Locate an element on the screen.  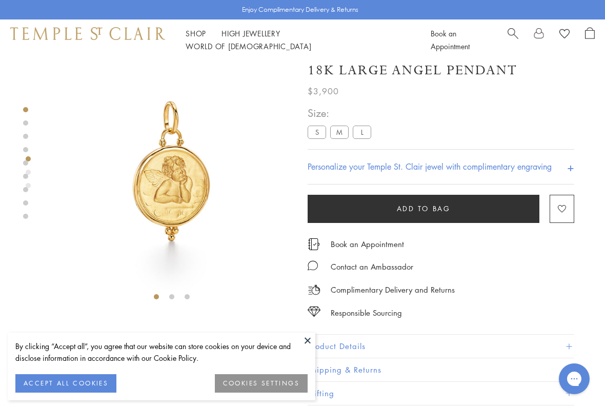
div: Contact an Ambassador is located at coordinates (372, 267).